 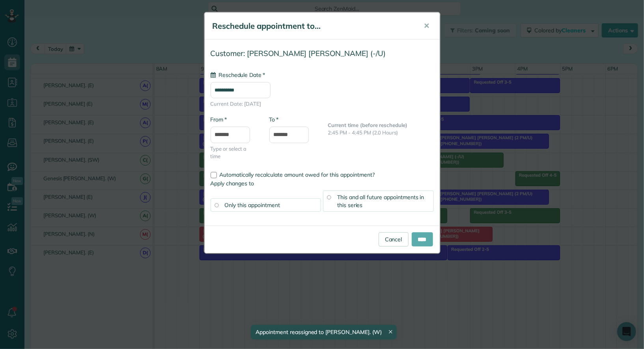 What do you see at coordinates (297, 174) in the screenshot?
I see `span: Automatically recalculate amount owed for this appointment?` at bounding box center [297, 174].